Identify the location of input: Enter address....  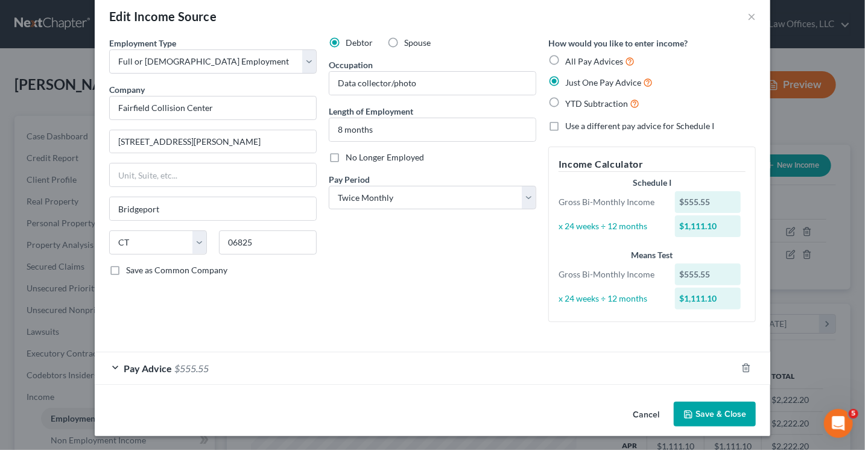
(213, 142).